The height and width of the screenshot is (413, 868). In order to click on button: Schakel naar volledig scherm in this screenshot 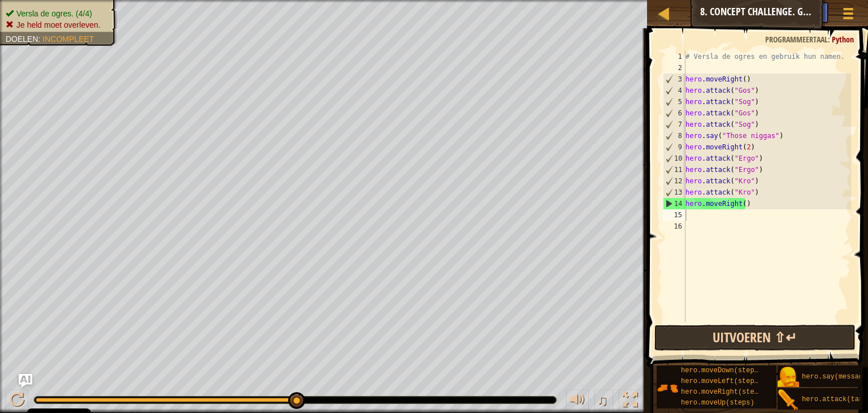, I will do `click(630, 401)`.